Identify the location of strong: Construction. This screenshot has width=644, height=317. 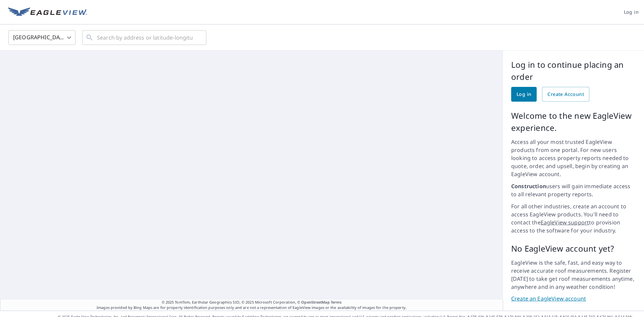
(528, 186).